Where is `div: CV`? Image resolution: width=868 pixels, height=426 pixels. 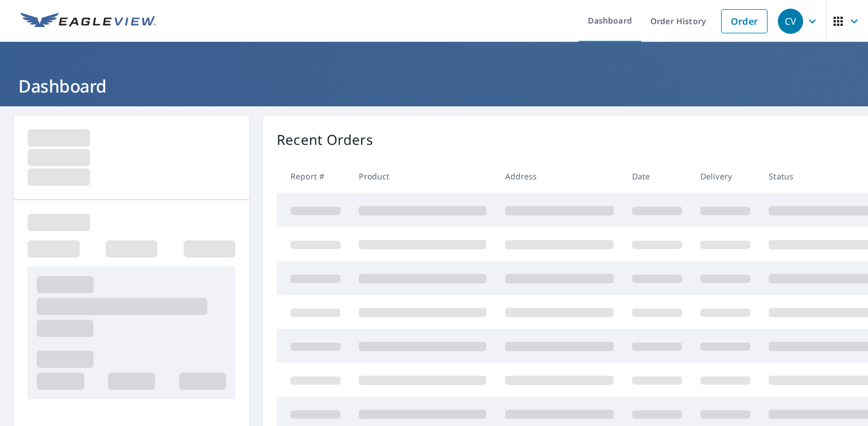
div: CV is located at coordinates (791, 21).